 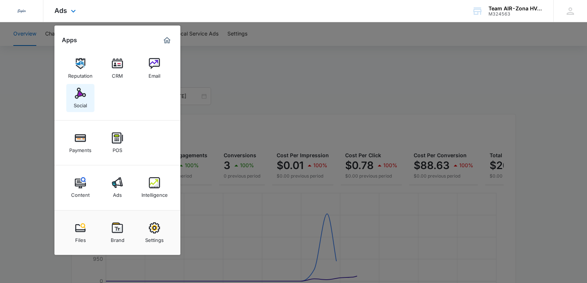 I want to click on a: Brand, so click(x=117, y=233).